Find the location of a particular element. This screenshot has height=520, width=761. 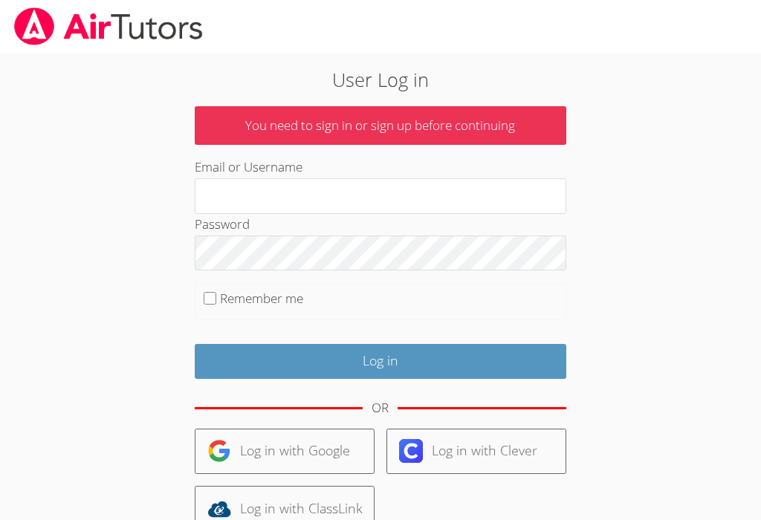

div: OR is located at coordinates (380, 408).